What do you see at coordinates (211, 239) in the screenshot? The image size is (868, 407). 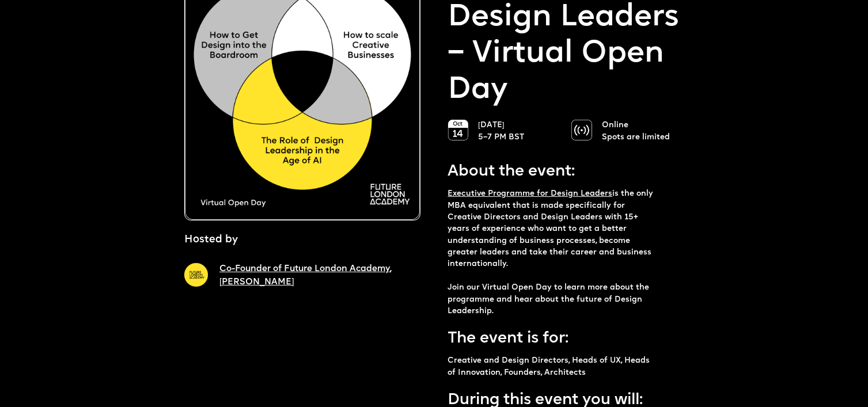 I see `p: Hosted by` at bounding box center [211, 239].